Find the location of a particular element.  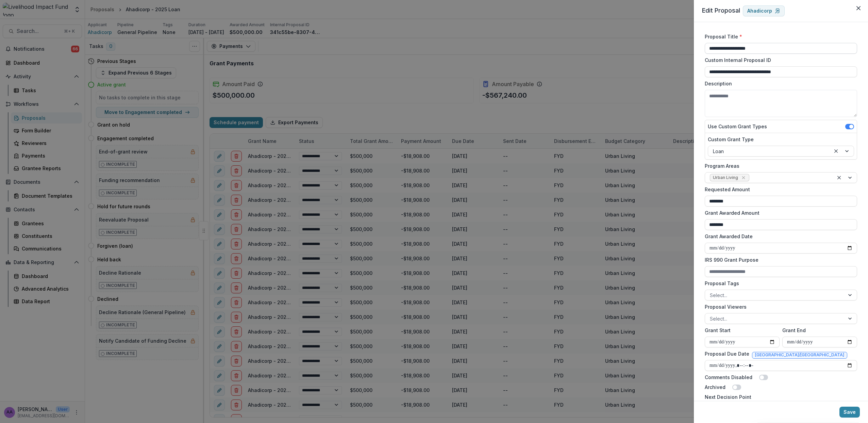

label: Grant Awarded Date is located at coordinates (779, 237).